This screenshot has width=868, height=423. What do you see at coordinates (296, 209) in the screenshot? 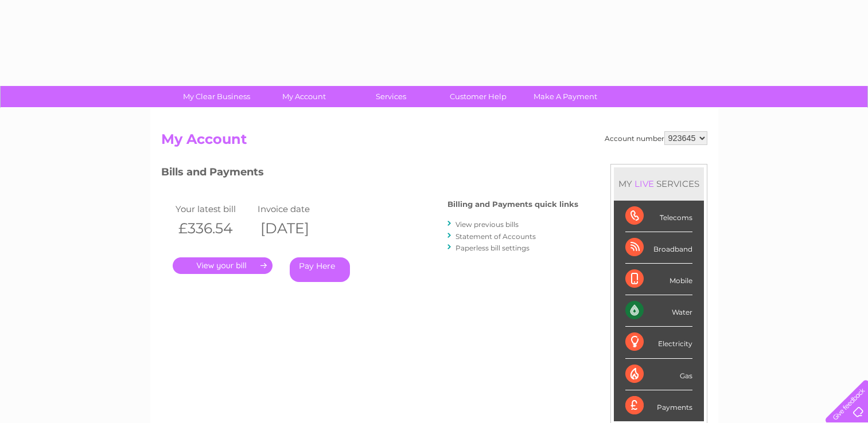
I see `td: Invoice date` at bounding box center [296, 209].